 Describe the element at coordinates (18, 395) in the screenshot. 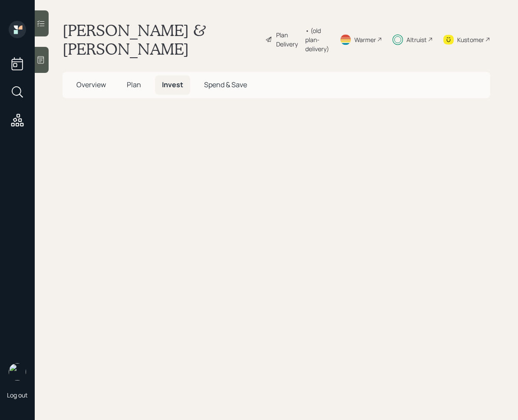

I see `div: Log out` at that location.